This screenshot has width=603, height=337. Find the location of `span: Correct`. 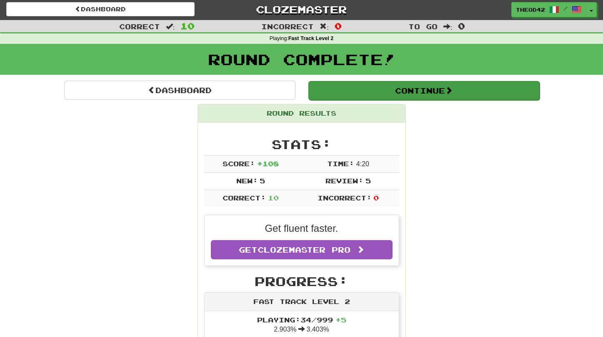

span: Correct is located at coordinates (140, 26).